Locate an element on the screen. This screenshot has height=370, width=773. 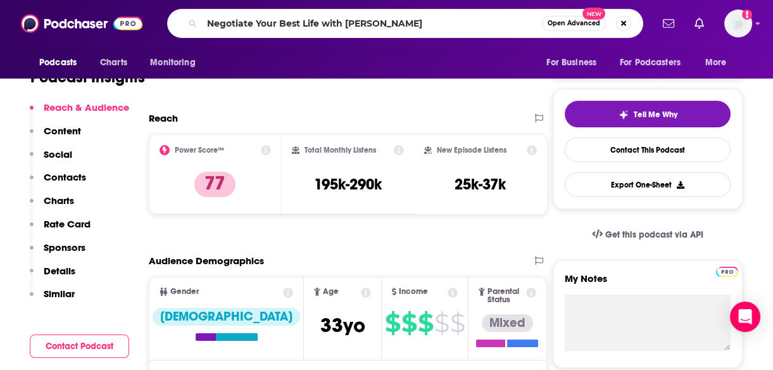
button: tell me why sparkleTell Me Why is located at coordinates (648, 114).